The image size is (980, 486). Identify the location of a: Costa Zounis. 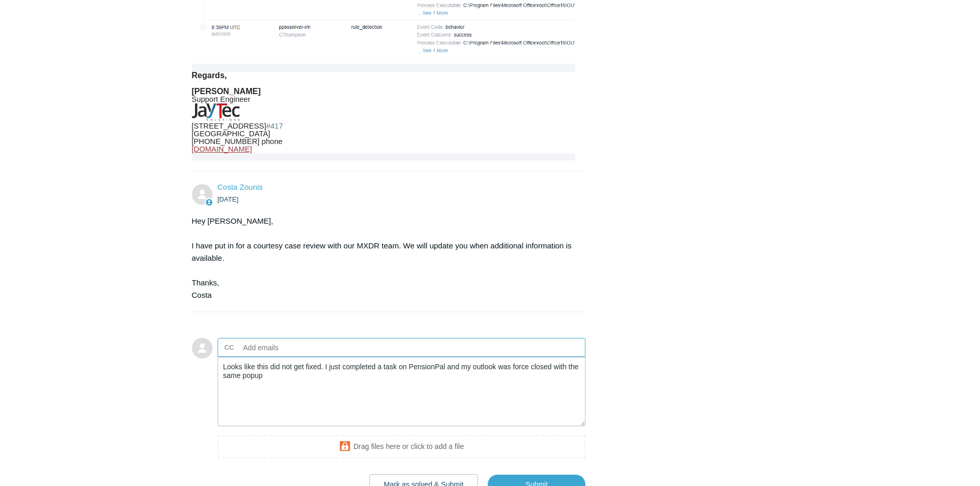
(240, 187).